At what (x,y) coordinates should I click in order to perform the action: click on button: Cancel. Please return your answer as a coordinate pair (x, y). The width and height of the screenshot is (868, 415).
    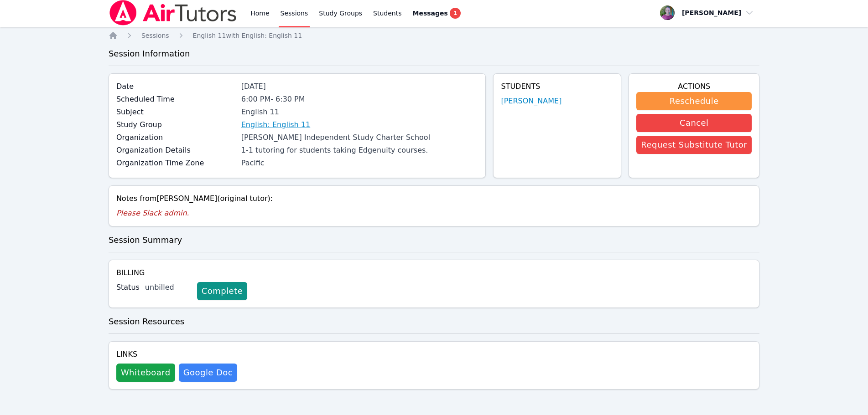
    Looking at the image, I should click on (694, 123).